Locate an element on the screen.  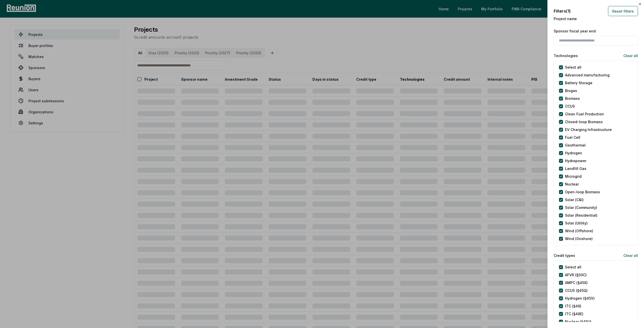
label: AFVR (§30C) is located at coordinates (576, 275).